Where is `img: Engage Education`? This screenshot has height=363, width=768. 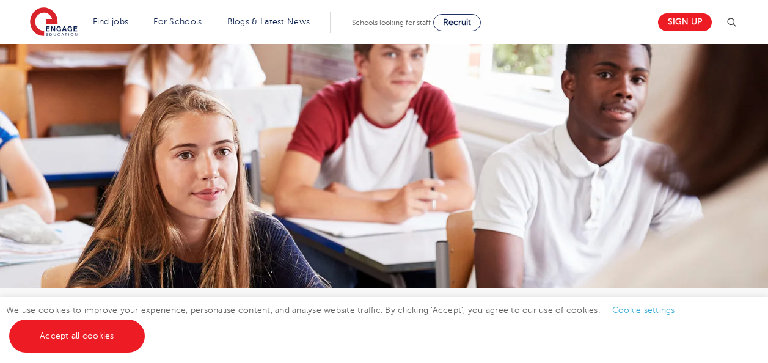
img: Engage Education is located at coordinates (54, 23).